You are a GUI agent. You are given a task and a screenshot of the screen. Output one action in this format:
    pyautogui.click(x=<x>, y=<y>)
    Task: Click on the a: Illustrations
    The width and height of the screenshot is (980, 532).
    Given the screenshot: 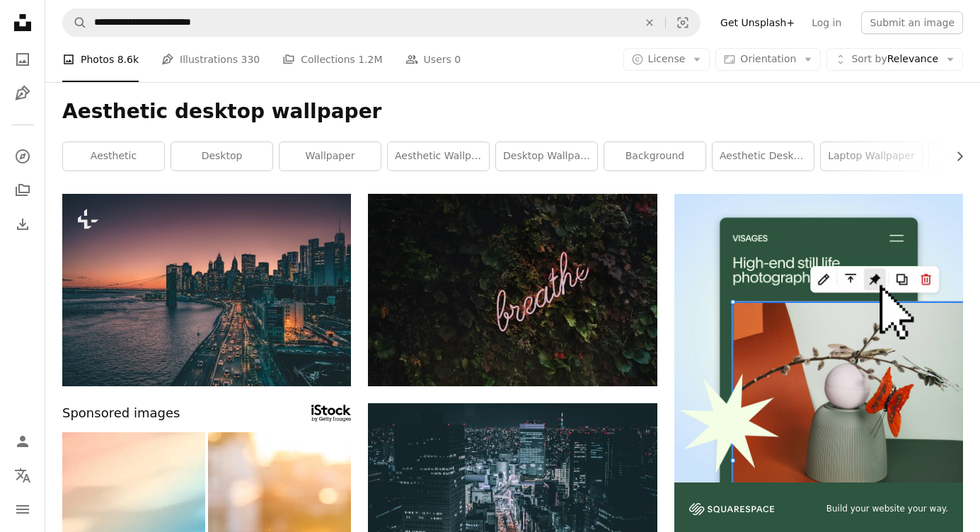 What is the action you would take?
    pyautogui.click(x=23, y=93)
    